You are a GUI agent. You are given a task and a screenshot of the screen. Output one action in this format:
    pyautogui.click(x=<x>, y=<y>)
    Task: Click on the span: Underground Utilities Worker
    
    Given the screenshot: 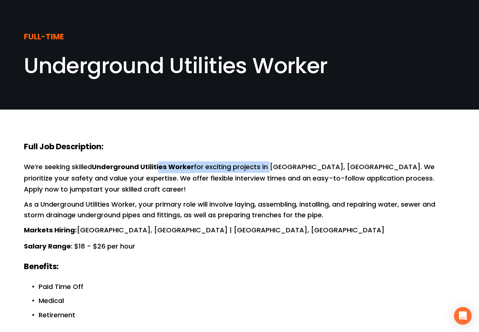 What is the action you would take?
    pyautogui.click(x=176, y=65)
    